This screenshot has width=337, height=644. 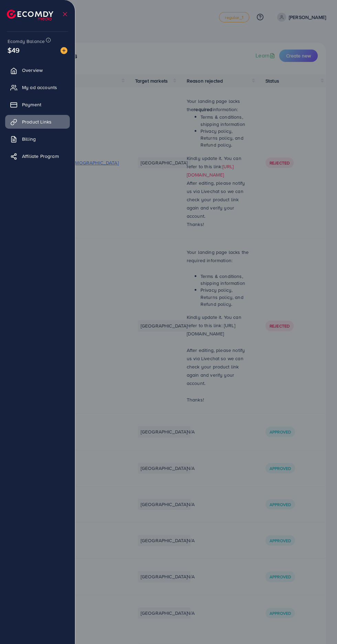 What do you see at coordinates (40, 156) in the screenshot?
I see `span: Affiliate Program` at bounding box center [40, 156].